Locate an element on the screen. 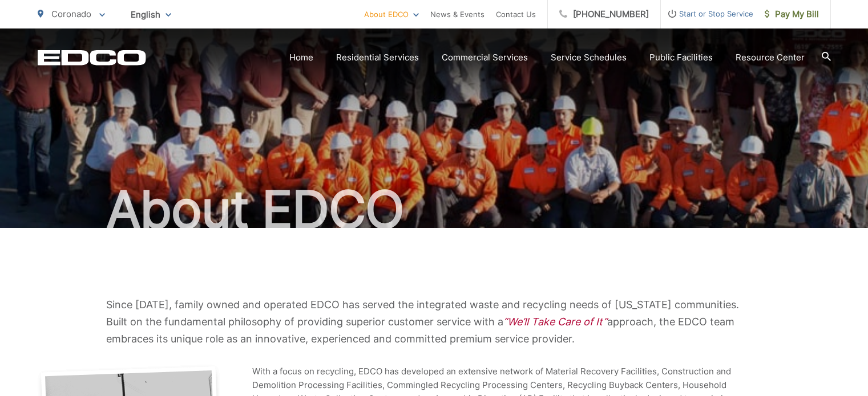 The width and height of the screenshot is (868, 396). a: About EDCO is located at coordinates (392, 15).